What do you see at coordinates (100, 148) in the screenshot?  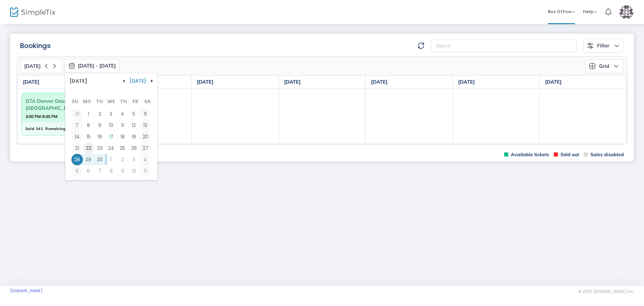 I see `td: Tuesday, September 23, 2025` at bounding box center [100, 148].